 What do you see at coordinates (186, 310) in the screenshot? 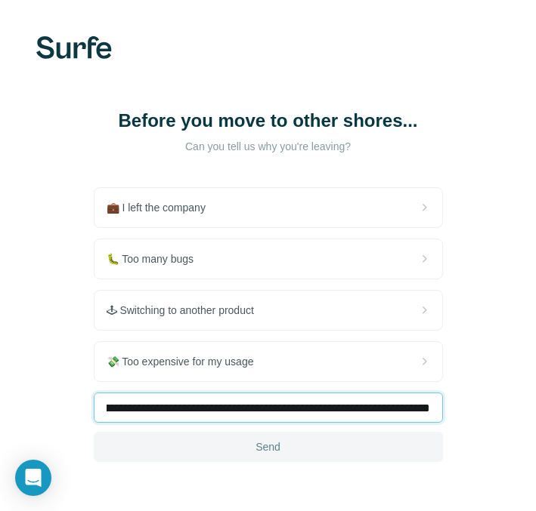
I see `span: 🕹 Switching to another product` at bounding box center [186, 310].